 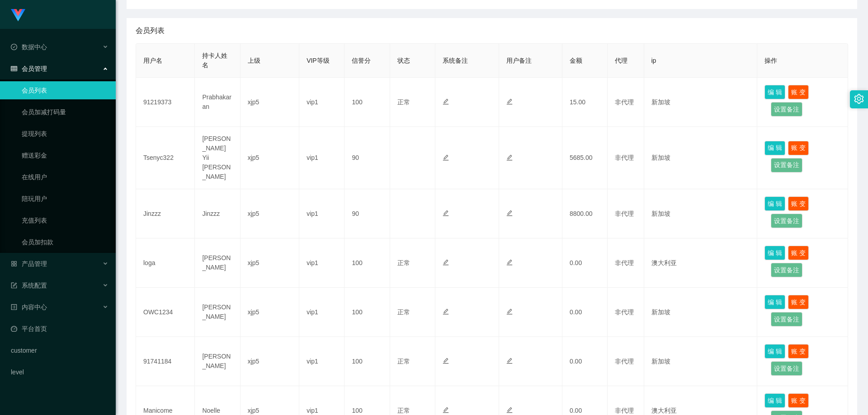 What do you see at coordinates (14, 264) in the screenshot?
I see `i: 图标: appstore-o` at bounding box center [14, 264].